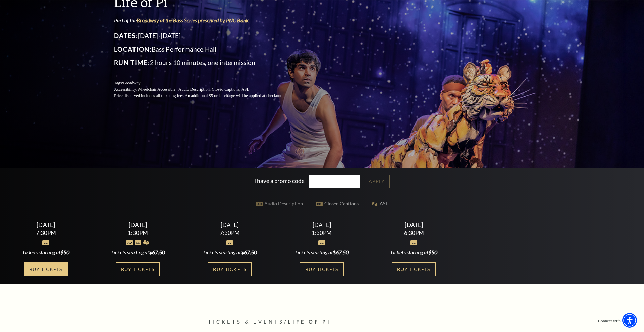 The image size is (644, 332). Describe the element at coordinates (132, 83) in the screenshot. I see `span: Broadway` at that location.